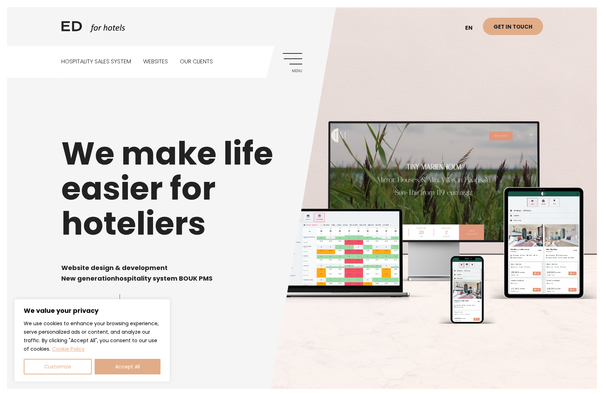 Image resolution: width=604 pixels, height=396 pixels. Describe the element at coordinates (196, 62) in the screenshot. I see `a: Our clients` at that location.